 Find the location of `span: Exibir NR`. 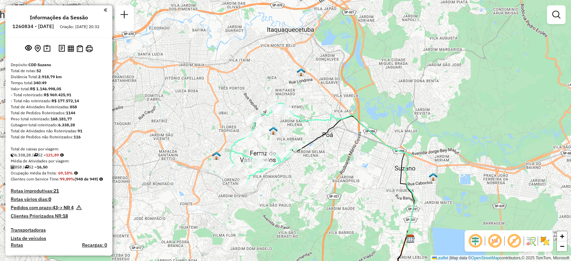

span: Exibir NR is located at coordinates (495, 241).